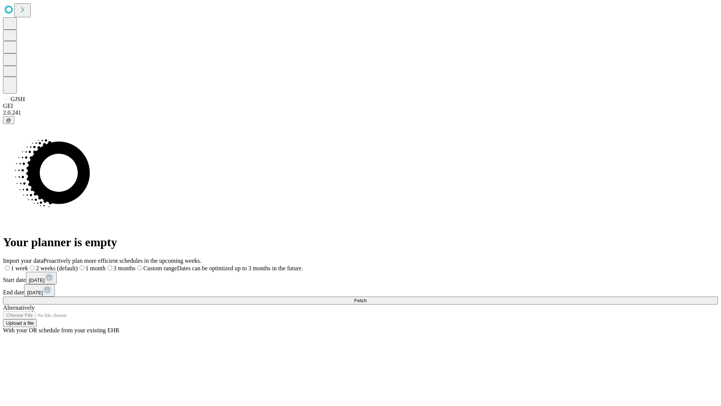 This screenshot has width=721, height=406. What do you see at coordinates (361, 113) in the screenshot?
I see `div: 2.0.241` at bounding box center [361, 113].